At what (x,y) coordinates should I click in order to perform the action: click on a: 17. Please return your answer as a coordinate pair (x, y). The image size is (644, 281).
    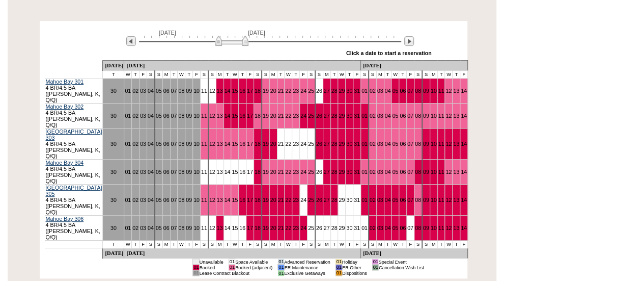
    Looking at the image, I should click on (250, 228).